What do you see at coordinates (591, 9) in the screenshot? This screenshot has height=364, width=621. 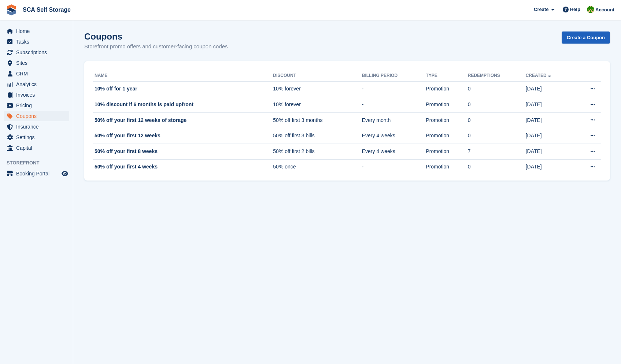 I see `img: Sam Chapman` at bounding box center [591, 9].